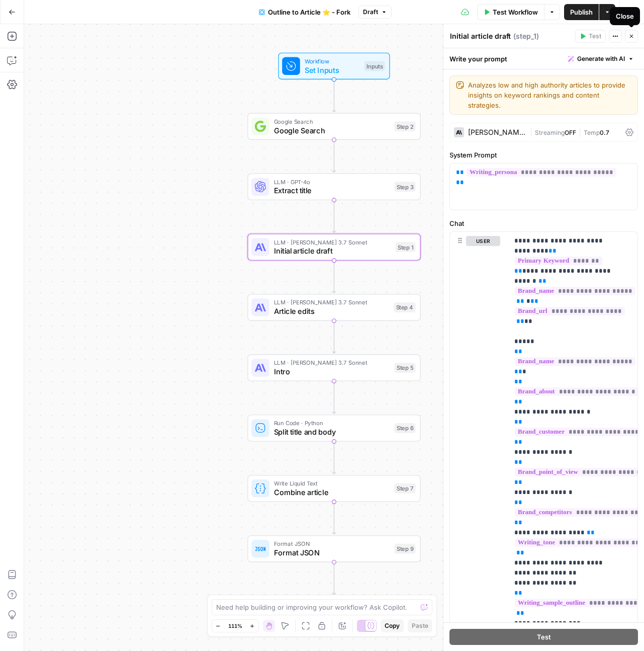 The height and width of the screenshot is (651, 644). I want to click on div: Write your prompt, so click(544, 58).